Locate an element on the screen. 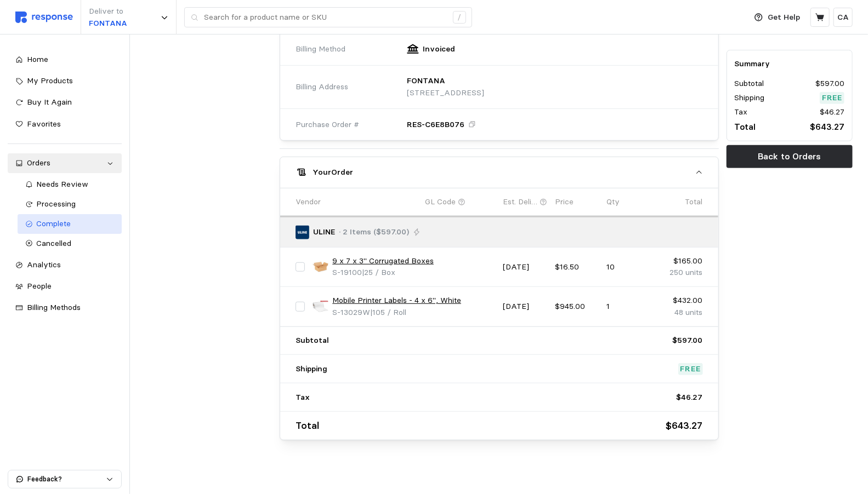 This screenshot has height=494, width=868. span: Analytics is located at coordinates (44, 265).